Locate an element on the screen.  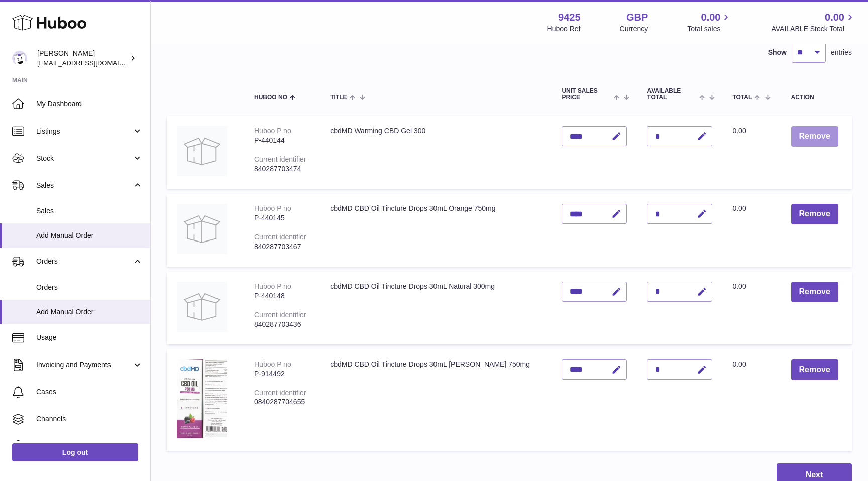
div: P-914492 is located at coordinates (282, 374).